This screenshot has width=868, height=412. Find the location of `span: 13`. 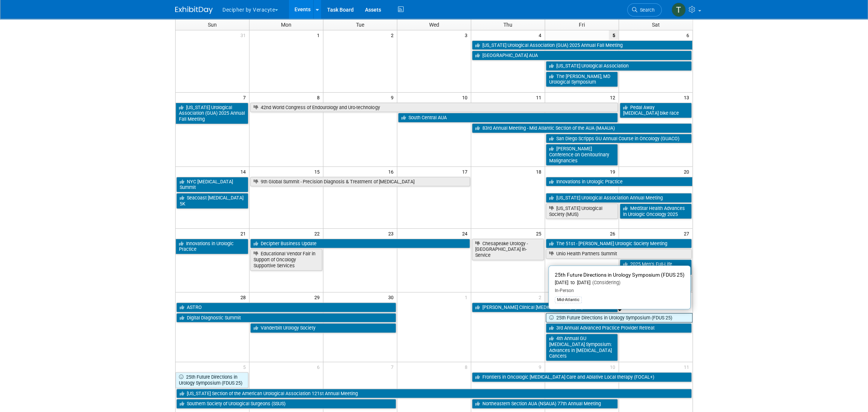

span: 13 is located at coordinates (687, 97).